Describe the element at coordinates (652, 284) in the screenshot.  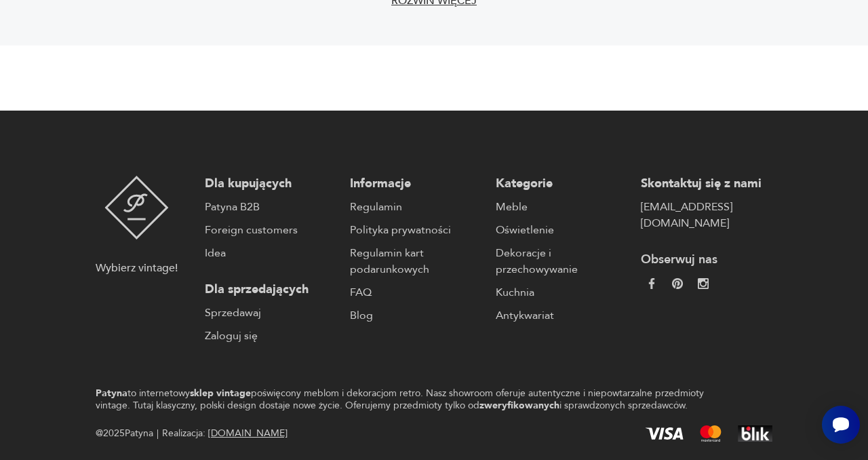
I see `img: da9060093f698e4c3cedc1453eec5031.webp` at that location.